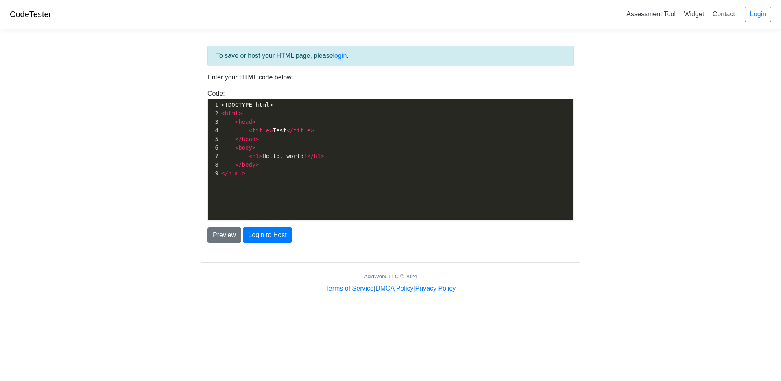 The image size is (781, 381). I want to click on div: To save or host your HTML page, please ., so click(391, 56).